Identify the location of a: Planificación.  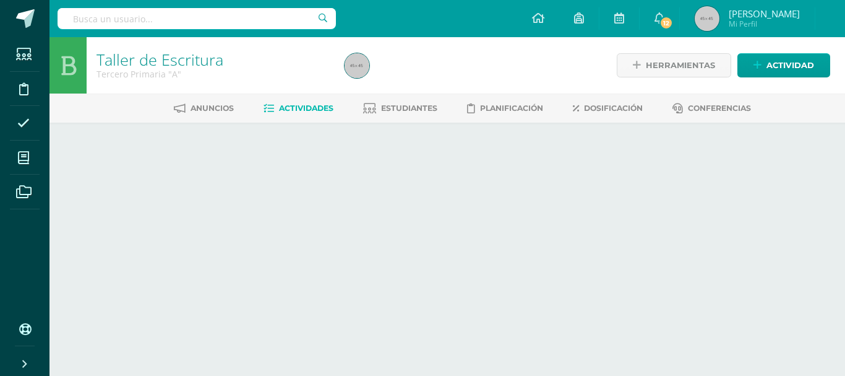
(505, 108).